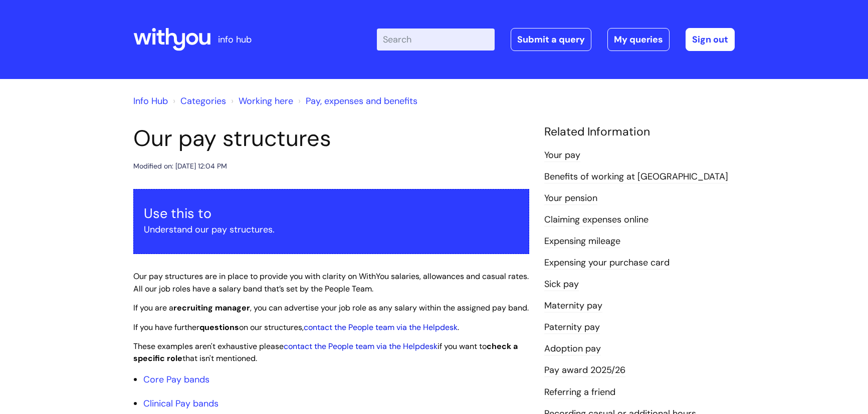 The height and width of the screenshot is (414, 868). What do you see at coordinates (181, 403) in the screenshot?
I see `a: Clinical Pay bands` at bounding box center [181, 403].